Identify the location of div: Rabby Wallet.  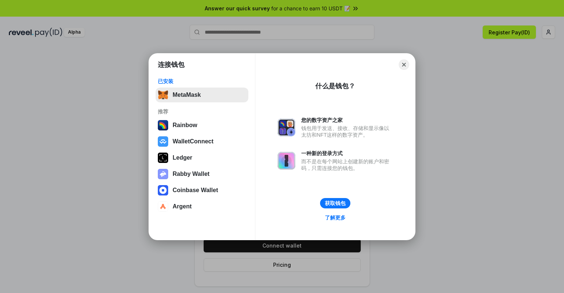
(191, 174).